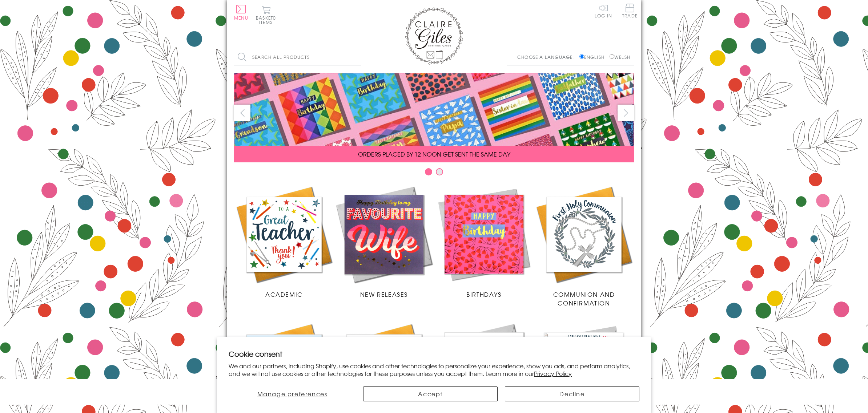 The height and width of the screenshot is (413, 868). What do you see at coordinates (439, 172) in the screenshot?
I see `button: Carousel Page 2` at bounding box center [439, 172].